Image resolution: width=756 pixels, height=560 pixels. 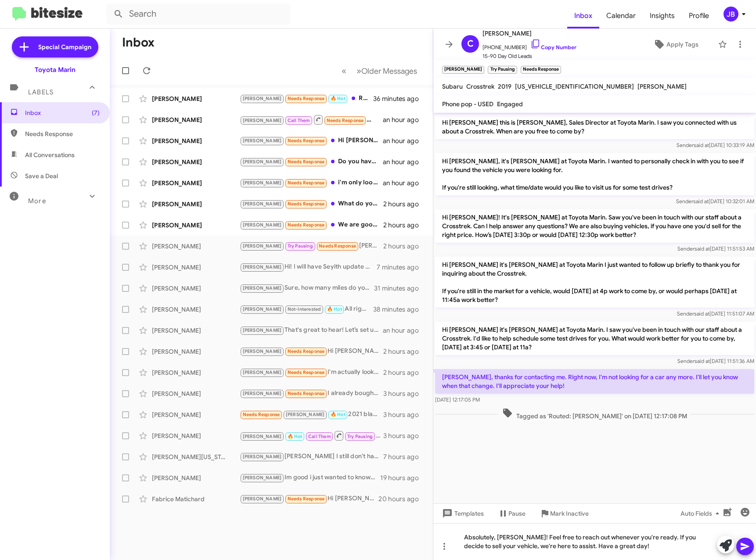 What do you see at coordinates (311, 204) in the screenshot?
I see `div: What do you have in stock for Rav4 or Lexus rx?` at bounding box center [311, 204].